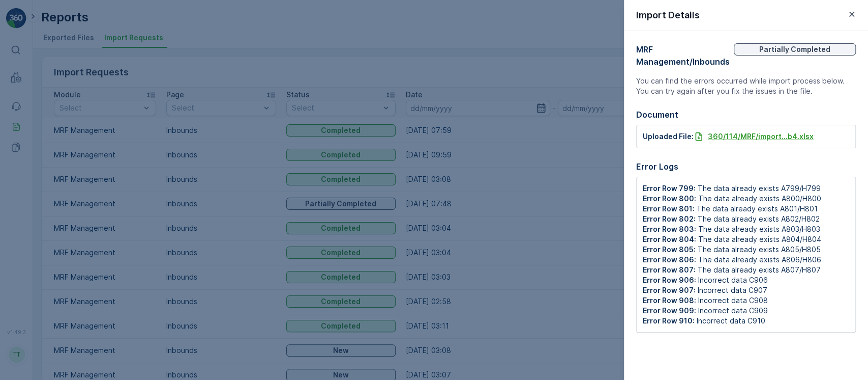 Image resolution: width=868 pixels, height=380 pixels. I want to click on p: MRF Management / Inbounds, so click(685, 55).